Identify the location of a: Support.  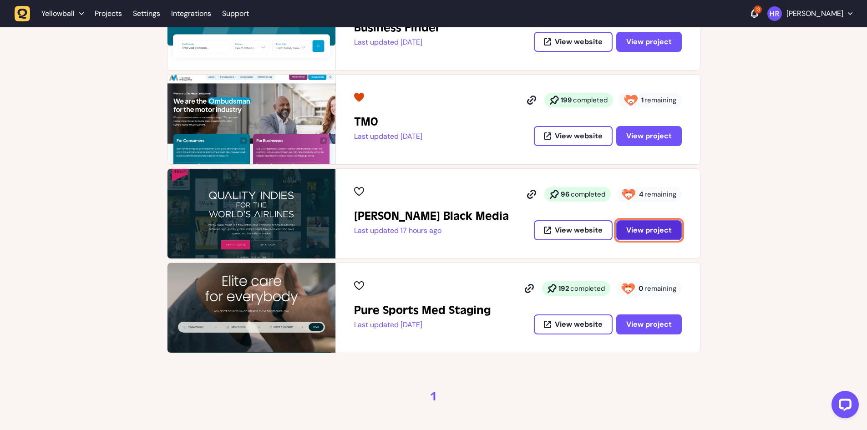
(235, 14).